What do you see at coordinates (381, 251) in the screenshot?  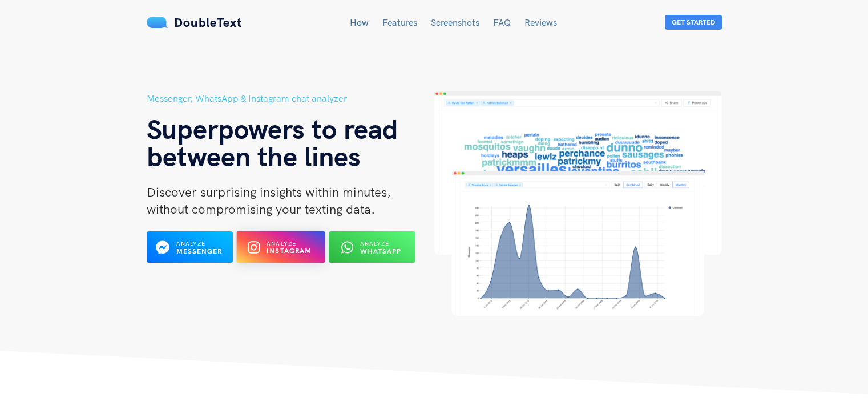 I see `b: WhatsApp` at bounding box center [381, 251].